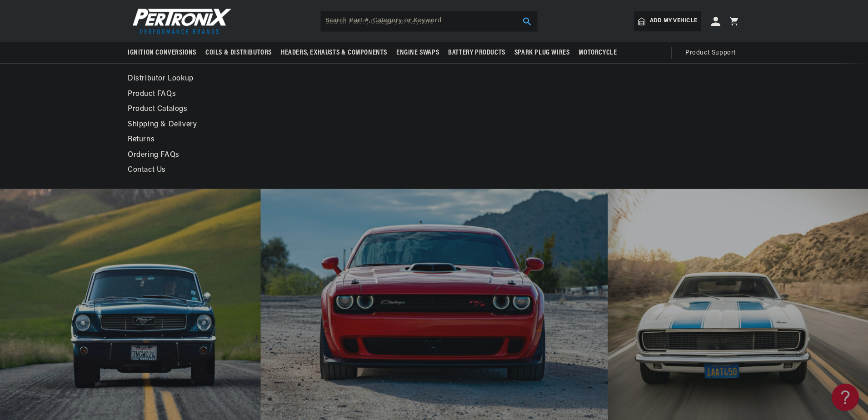 Image resolution: width=868 pixels, height=420 pixels. What do you see at coordinates (710, 53) in the screenshot?
I see `span: Product Support` at bounding box center [710, 53].